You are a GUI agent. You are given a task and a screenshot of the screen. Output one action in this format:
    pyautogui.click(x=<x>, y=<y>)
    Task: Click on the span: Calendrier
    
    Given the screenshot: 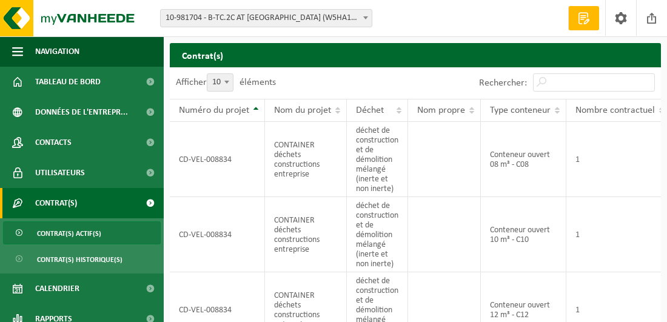 What is the action you would take?
    pyautogui.click(x=57, y=288)
    